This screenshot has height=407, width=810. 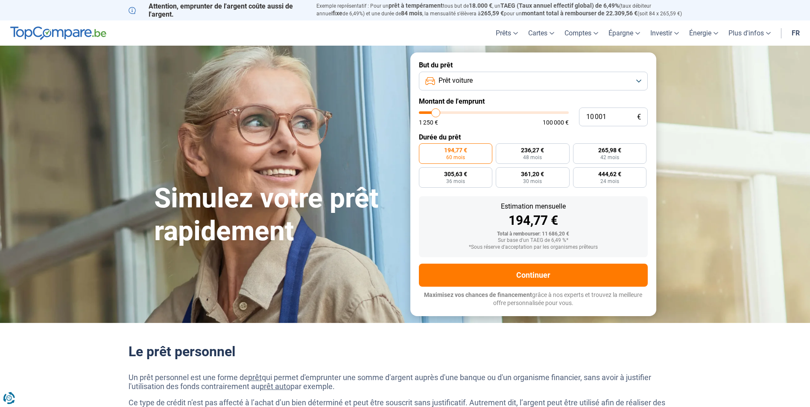 I want to click on div: Sur base d'un TAEG de 6,49 %*, so click(x=533, y=241).